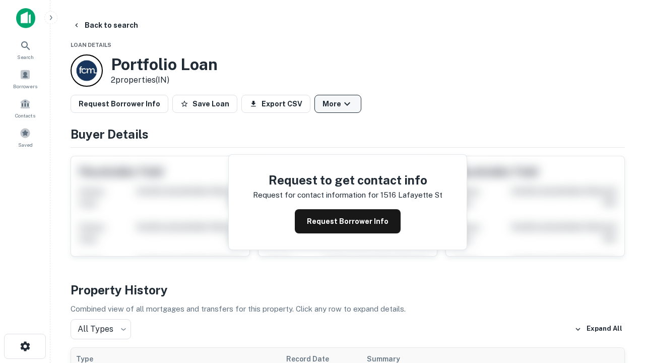 The image size is (645, 363). Describe the element at coordinates (26, 18) in the screenshot. I see `img: capitalize-icon.png` at that location.